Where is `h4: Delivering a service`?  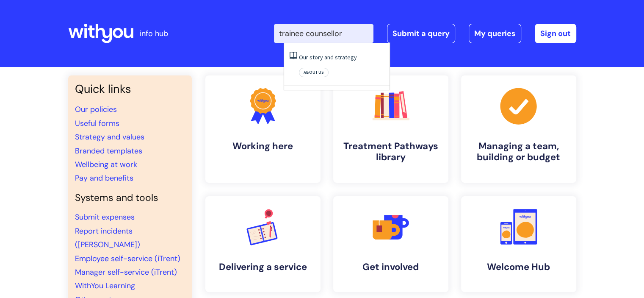
h4: Delivering a service is located at coordinates (263, 267).